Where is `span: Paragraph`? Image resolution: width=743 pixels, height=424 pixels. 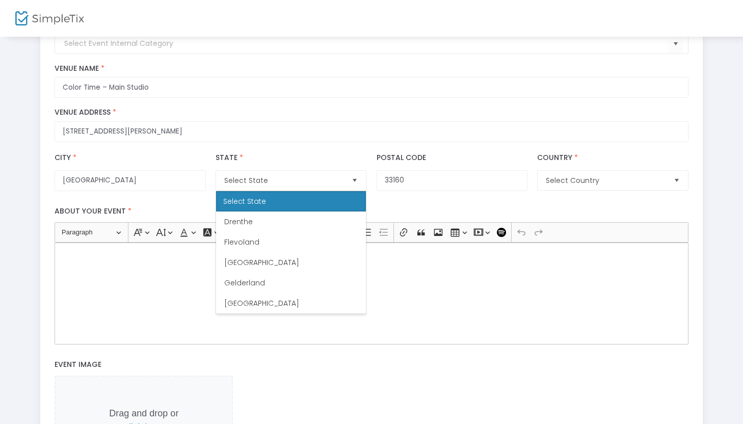
span: Paragraph is located at coordinates (88, 233).